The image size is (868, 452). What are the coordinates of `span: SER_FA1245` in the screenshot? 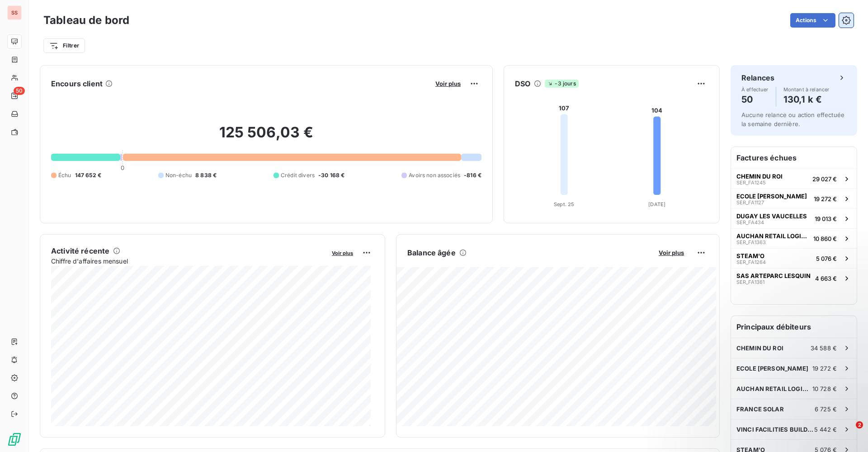 It's located at (751, 183).